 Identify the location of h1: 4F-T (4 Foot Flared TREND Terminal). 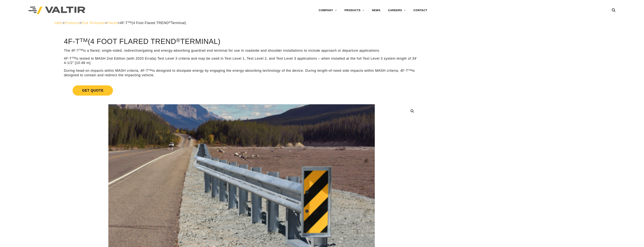
(241, 42).